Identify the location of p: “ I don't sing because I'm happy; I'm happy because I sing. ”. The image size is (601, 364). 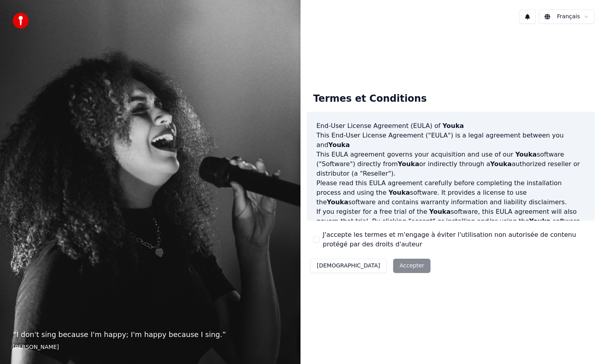
(150, 335).